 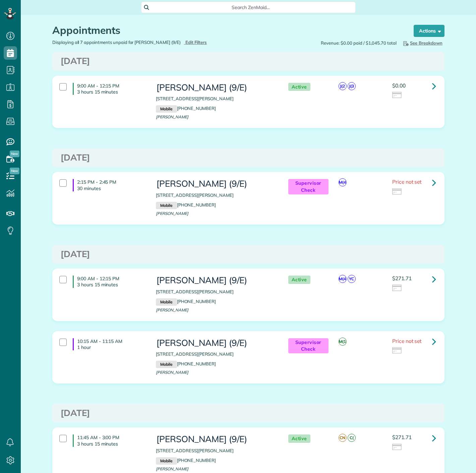 I want to click on a: Edit Filters, so click(x=196, y=42).